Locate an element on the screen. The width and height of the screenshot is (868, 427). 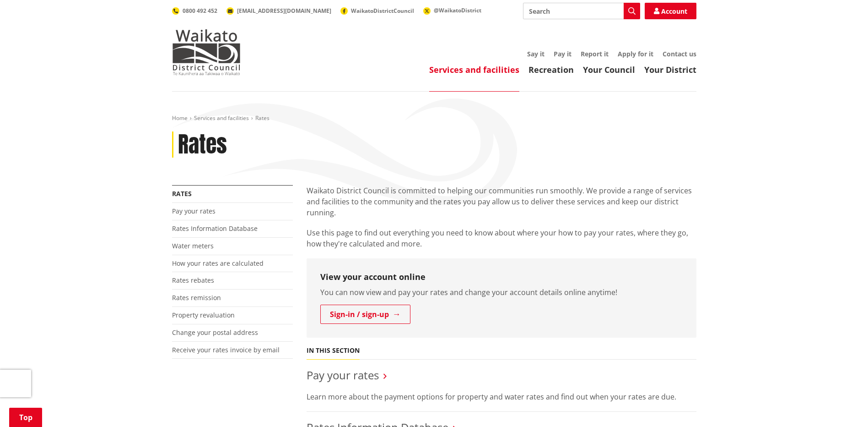
a: Property revaluation is located at coordinates (204, 314).